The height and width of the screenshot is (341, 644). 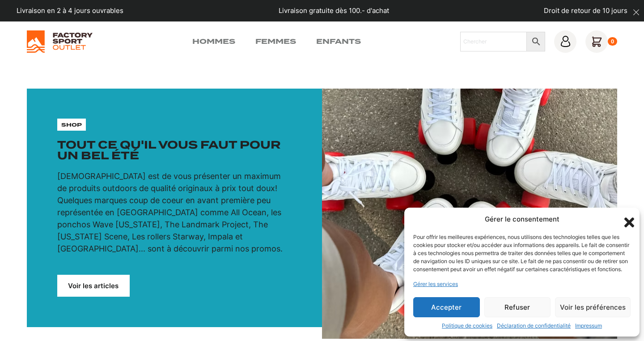 What do you see at coordinates (589, 326) in the screenshot?
I see `a: Impressum` at bounding box center [589, 326].